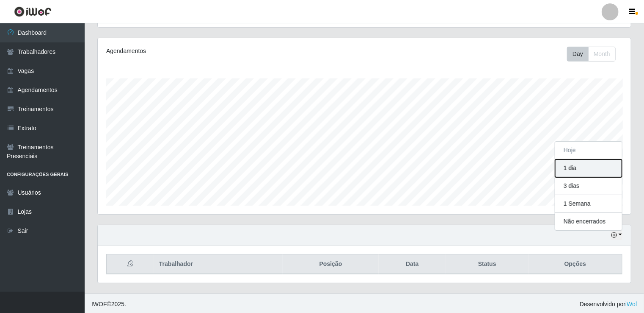 The image size is (644, 313). I want to click on button: Day, so click(577, 54).